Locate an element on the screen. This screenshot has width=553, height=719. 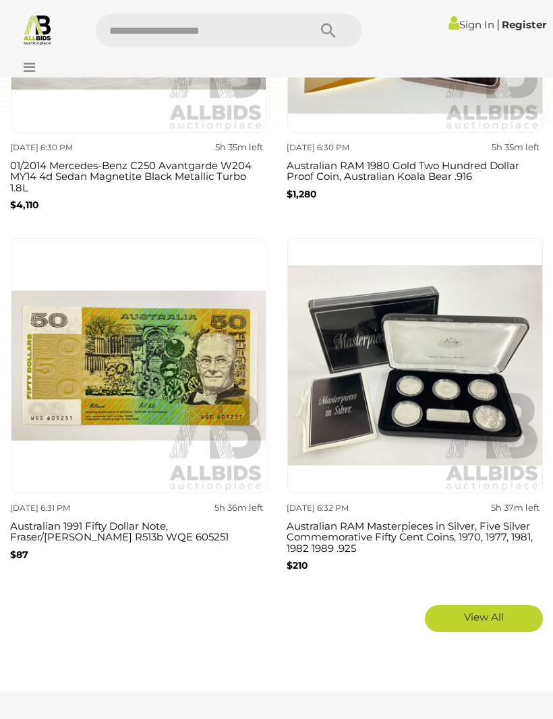
b: $4,110 is located at coordinates (24, 205).